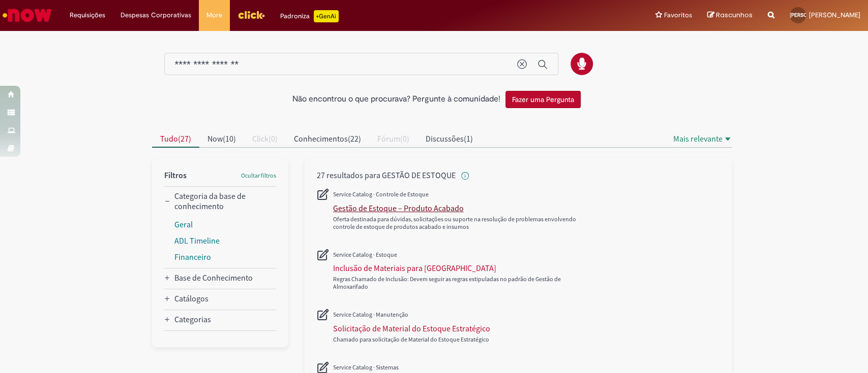 The height and width of the screenshot is (373, 868). Describe the element at coordinates (734, 15) in the screenshot. I see `span: Rascunhos` at that location.